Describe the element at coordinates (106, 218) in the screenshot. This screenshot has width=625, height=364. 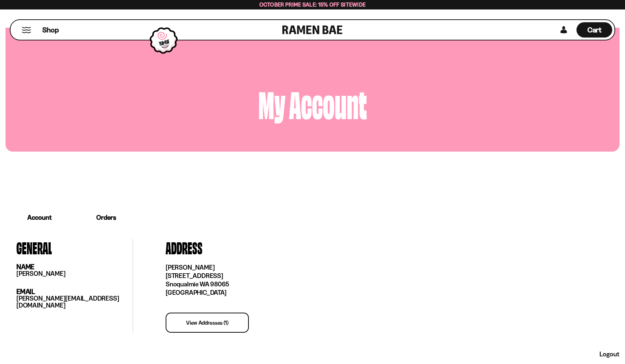
I see `a: Orders` at that location.